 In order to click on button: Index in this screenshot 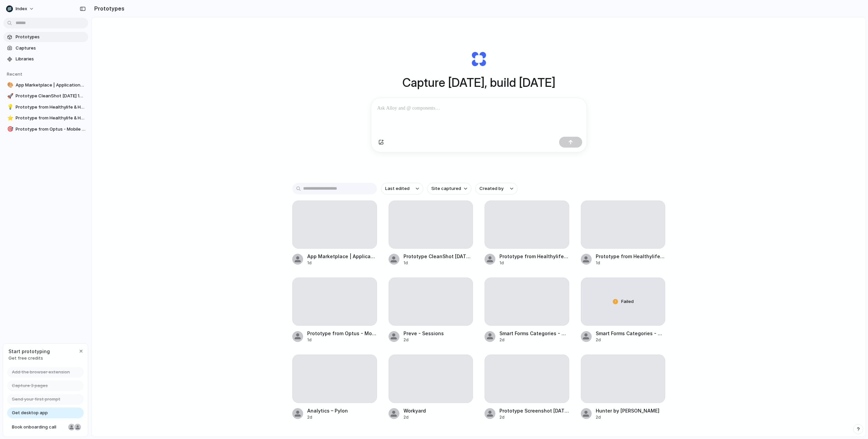, I will do `click(21, 9)`.